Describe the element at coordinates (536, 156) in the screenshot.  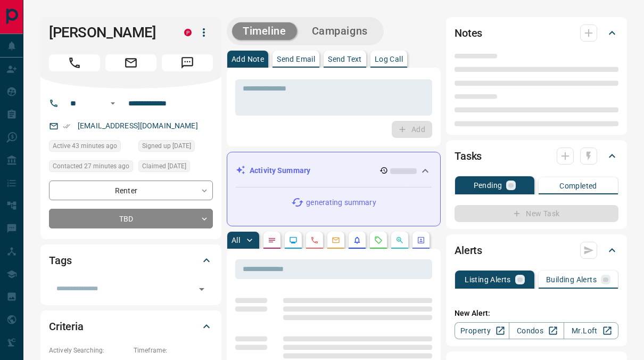
I see `div: Tasks` at that location.